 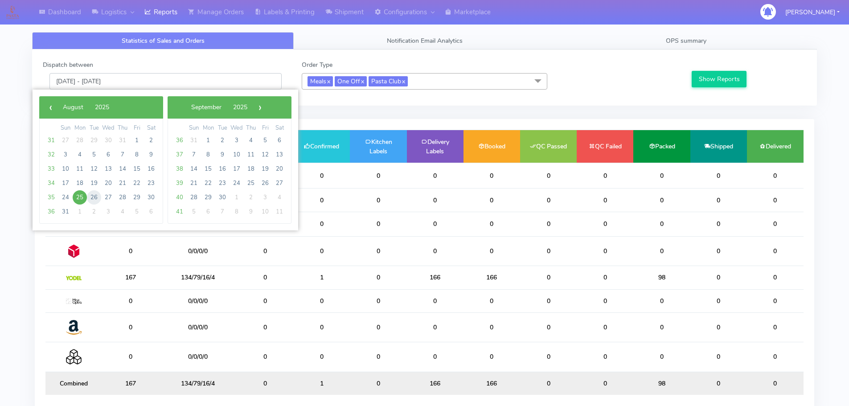 What do you see at coordinates (68, 65) in the screenshot?
I see `label: Dispatch between` at bounding box center [68, 65].